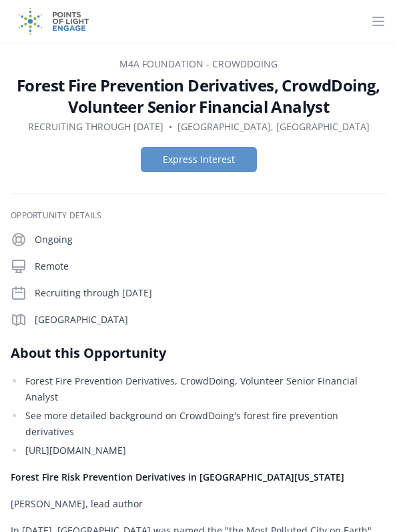  What do you see at coordinates (198, 216) in the screenshot?
I see `h3: Opportunity Details` at bounding box center [198, 216].